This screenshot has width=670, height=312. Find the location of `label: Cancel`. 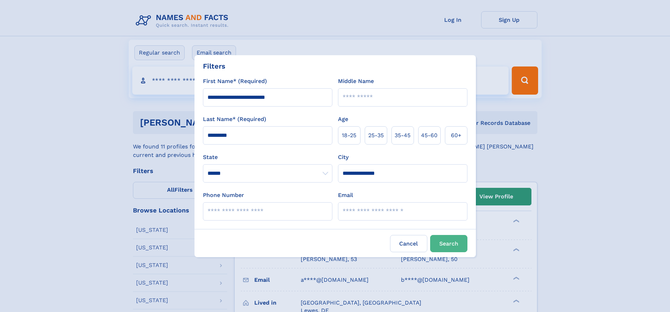

label: Cancel is located at coordinates (409, 244).